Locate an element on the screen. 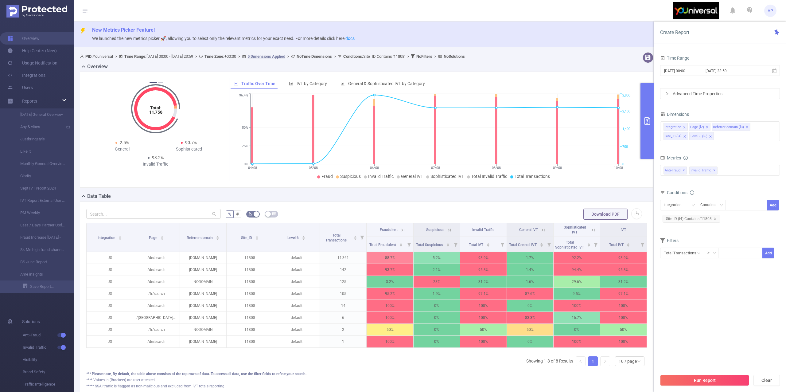 The image size is (786, 392). span: 93.2% is located at coordinates (158, 157).